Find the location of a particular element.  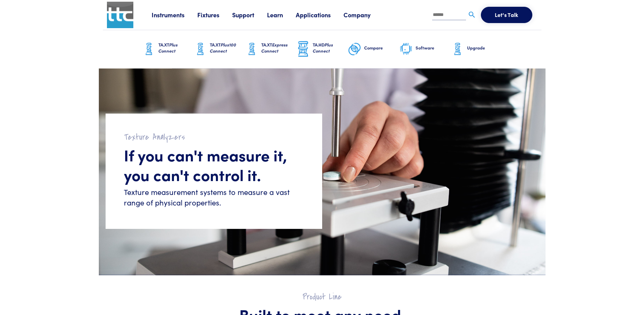

a: Upgrade is located at coordinates (477, 49).